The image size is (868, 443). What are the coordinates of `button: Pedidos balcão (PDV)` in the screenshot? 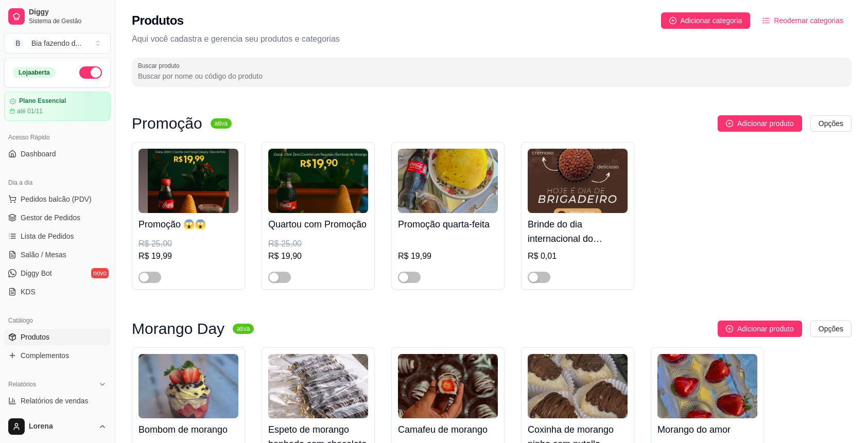 It's located at (57, 199).